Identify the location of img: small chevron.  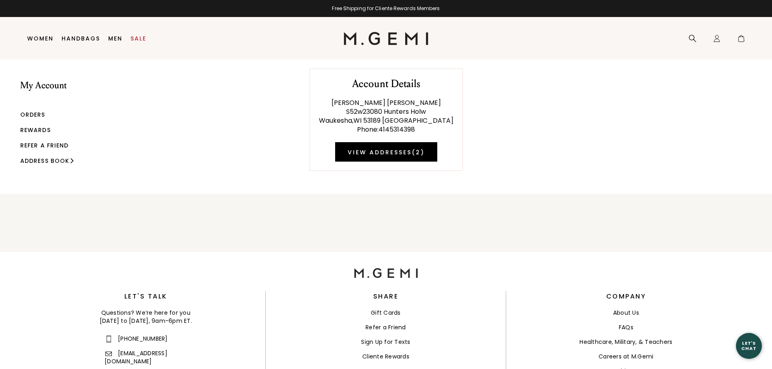
(72, 160).